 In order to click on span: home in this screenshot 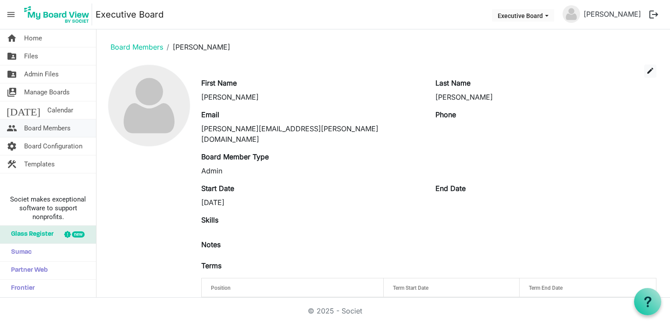, I will do `click(12, 38)`.